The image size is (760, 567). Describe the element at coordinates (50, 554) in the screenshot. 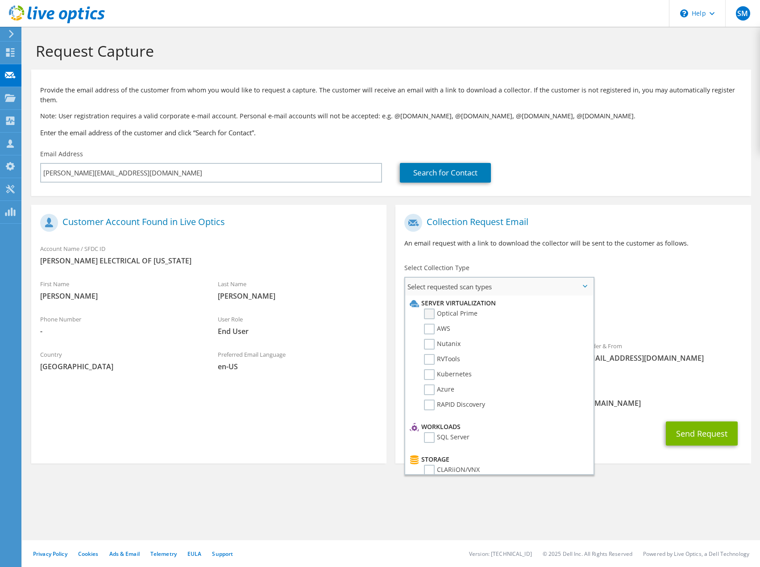

I see `a: Privacy Policy` at that location.